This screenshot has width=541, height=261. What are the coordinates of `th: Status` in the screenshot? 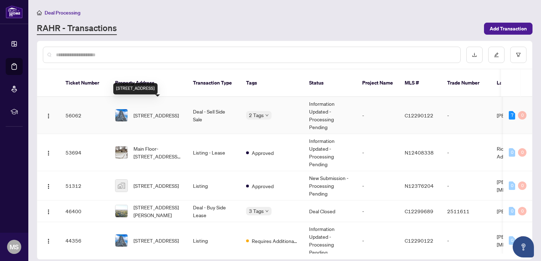 It's located at (330, 83).